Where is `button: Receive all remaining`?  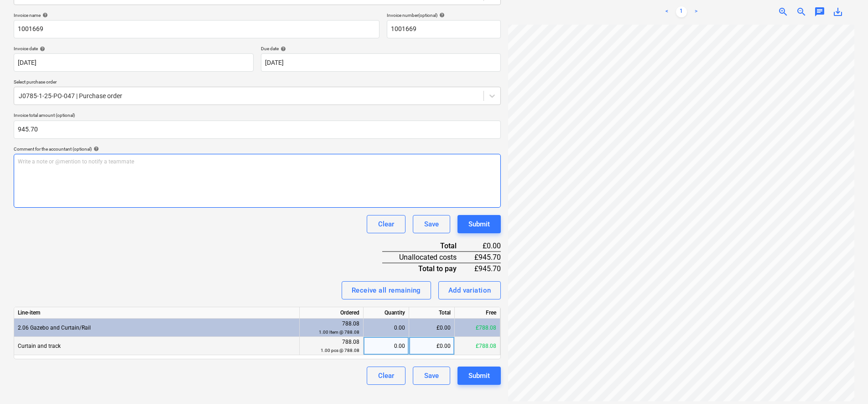
button: Receive all remaining is located at coordinates (386, 290).